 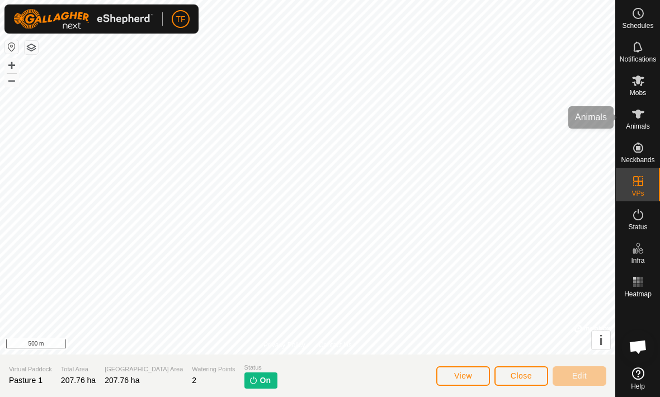 I want to click on span: i, so click(x=600, y=340).